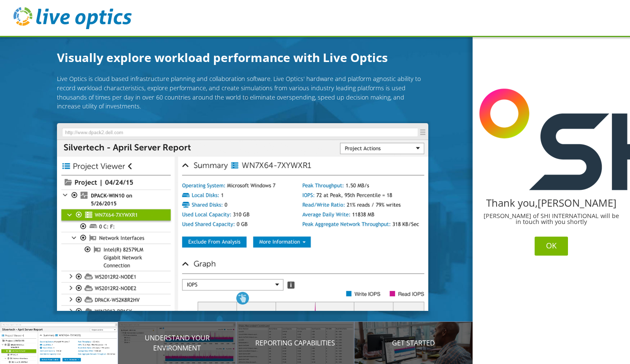 This screenshot has height=364, width=630. Describe the element at coordinates (242, 57) in the screenshot. I see `h1: Visually explore workload performance with Live Optics` at that location.